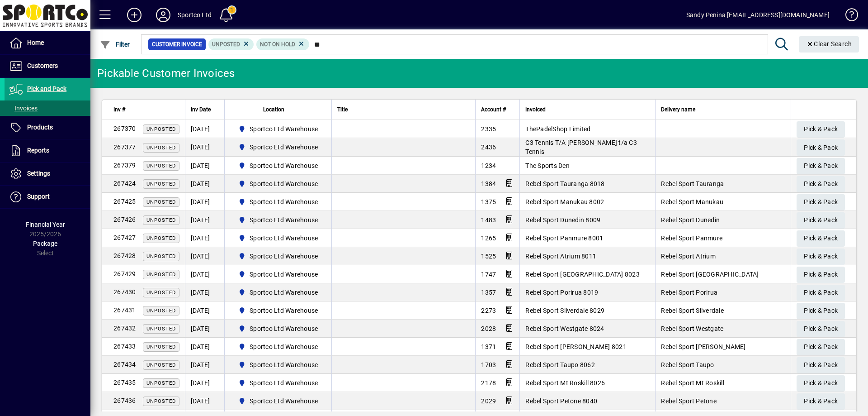 This screenshot has width=868, height=416. I want to click on span: Rebel Sport Dunedin, so click(690, 220).